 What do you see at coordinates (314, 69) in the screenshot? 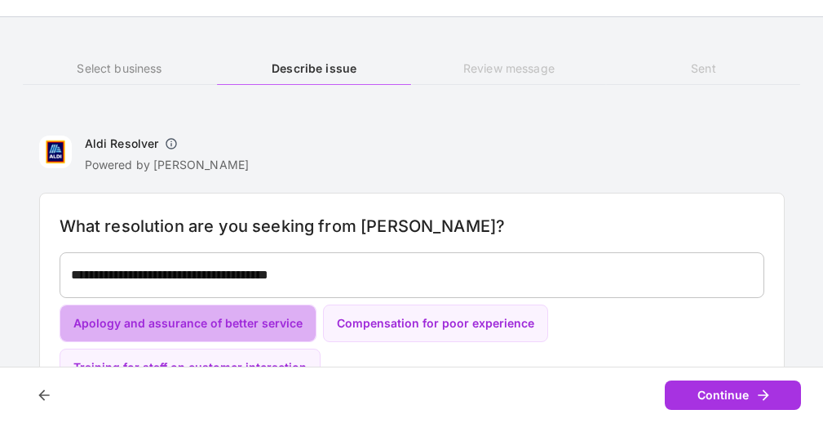
I see `h6: Describe issue` at bounding box center [314, 69].